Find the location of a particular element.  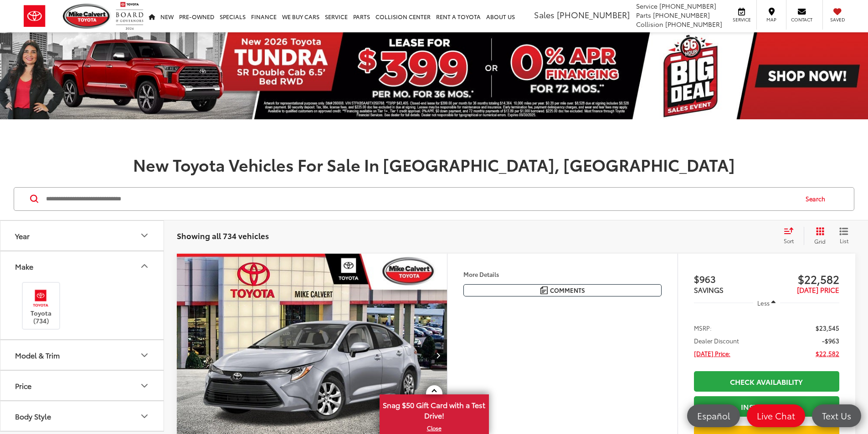

img: Comments is located at coordinates (544, 290).